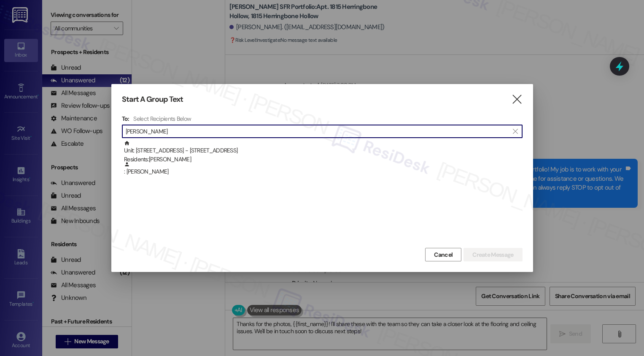 This screenshot has width=644, height=356. I want to click on button: Cancel, so click(444, 254).